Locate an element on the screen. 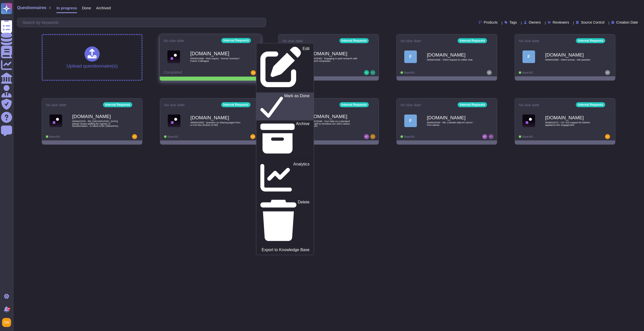 The height and width of the screenshot is (331, 644). span: 0000023272 - CD / ED support for kitchen appliance DtV engagement is located at coordinates (570, 124).